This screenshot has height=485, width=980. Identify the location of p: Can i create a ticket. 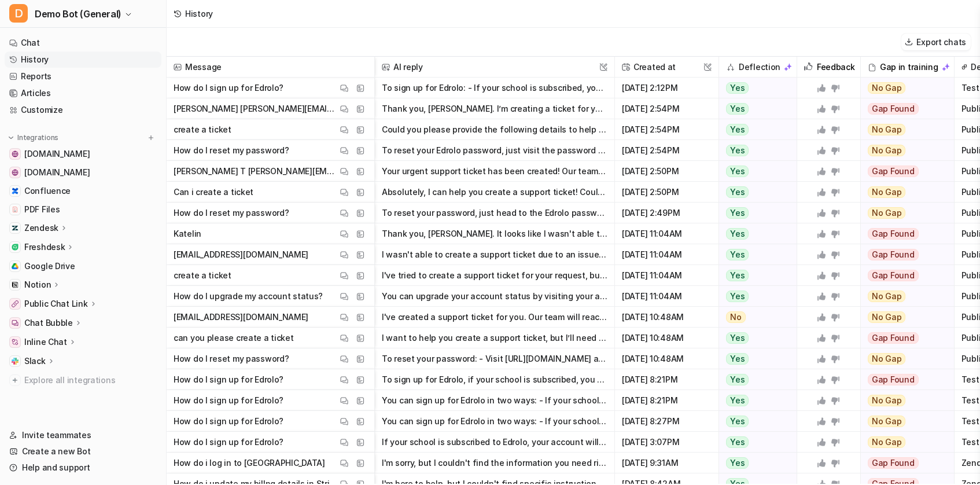
(214, 192).